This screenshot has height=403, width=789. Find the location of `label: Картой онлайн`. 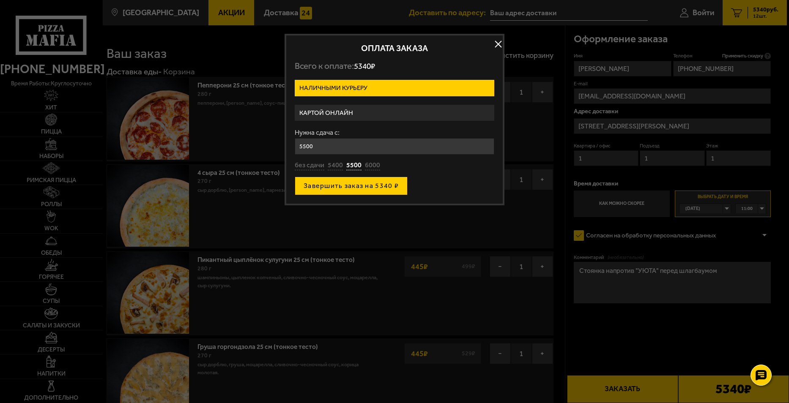

label: Картой онлайн is located at coordinates (394, 113).